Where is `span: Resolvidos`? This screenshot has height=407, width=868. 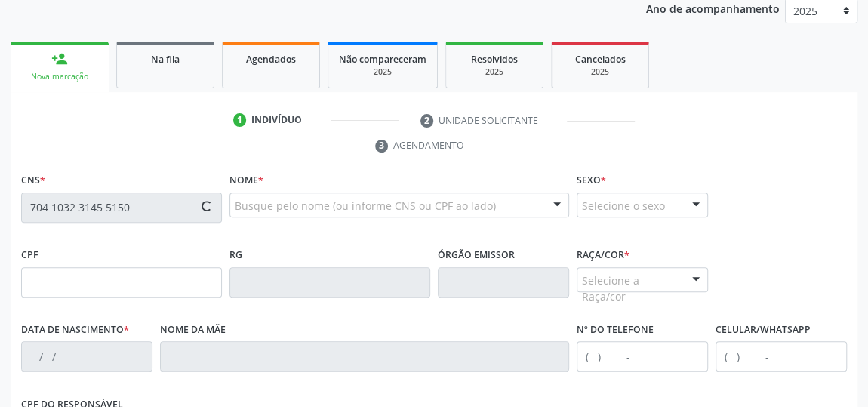 span: Resolvidos is located at coordinates (494, 59).